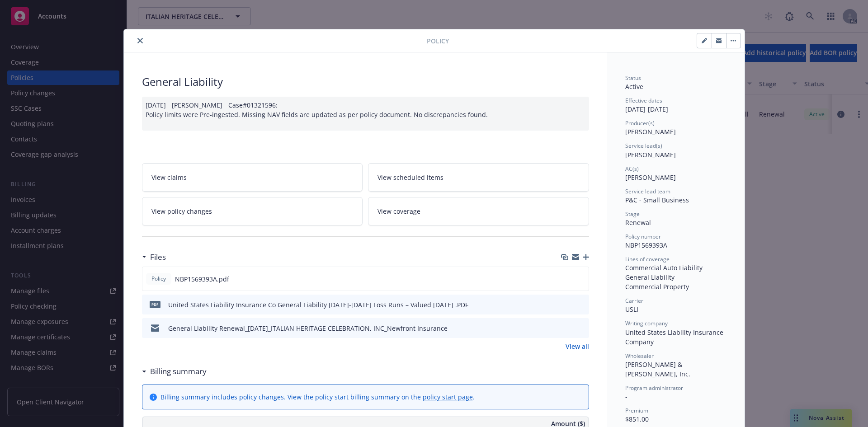 The image size is (868, 427). Describe the element at coordinates (654, 388) in the screenshot. I see `span: Program administrator` at that location.